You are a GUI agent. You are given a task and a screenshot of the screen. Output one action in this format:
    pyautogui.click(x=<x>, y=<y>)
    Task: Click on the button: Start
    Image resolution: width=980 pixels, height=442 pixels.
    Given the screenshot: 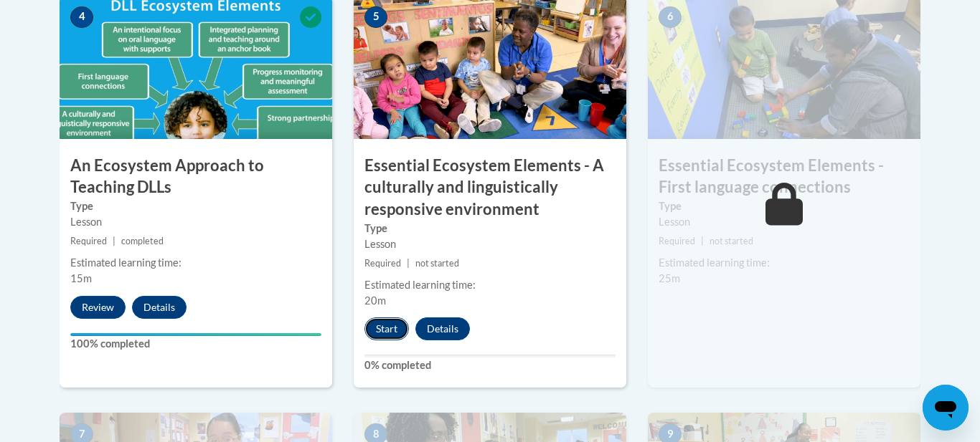 What is the action you would take?
    pyautogui.click(x=387, y=329)
    